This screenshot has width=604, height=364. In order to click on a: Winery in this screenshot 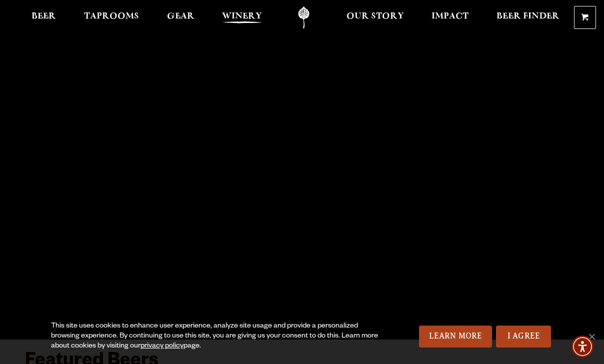, I will do `click(242, 18)`.